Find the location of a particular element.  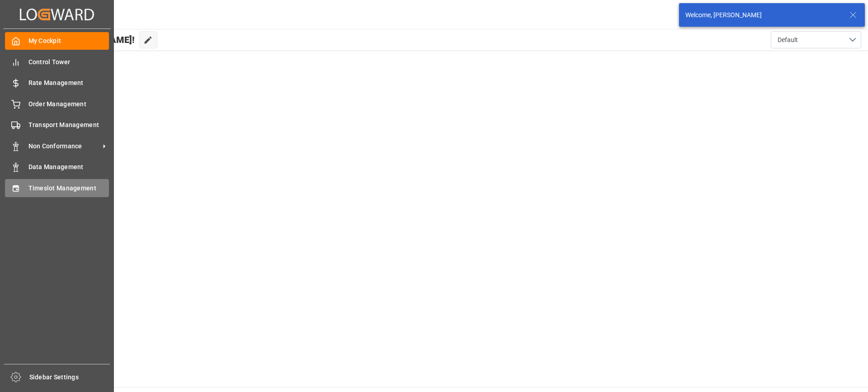

button: open menu is located at coordinates (816, 40).